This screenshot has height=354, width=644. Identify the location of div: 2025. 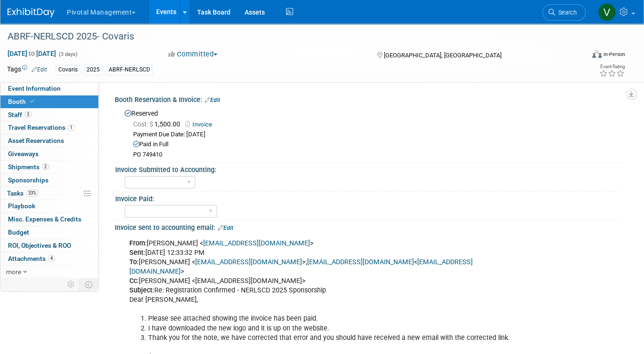
(93, 69).